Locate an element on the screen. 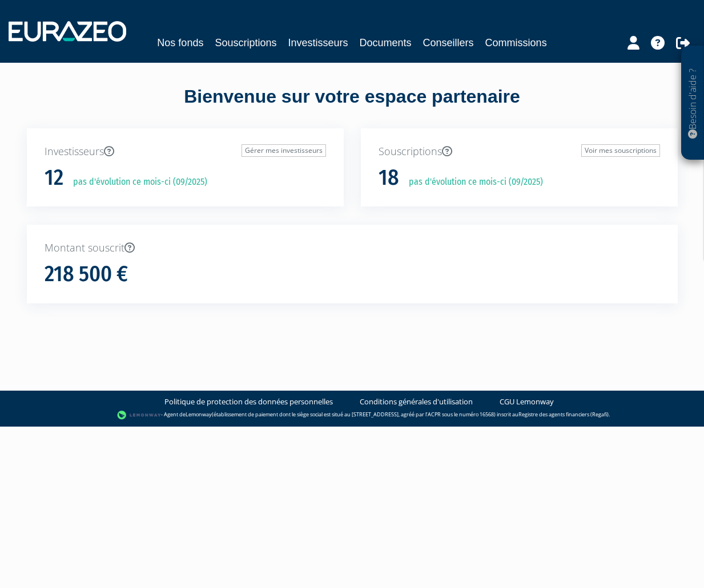  a: CGU Lemonway is located at coordinates (526, 402).